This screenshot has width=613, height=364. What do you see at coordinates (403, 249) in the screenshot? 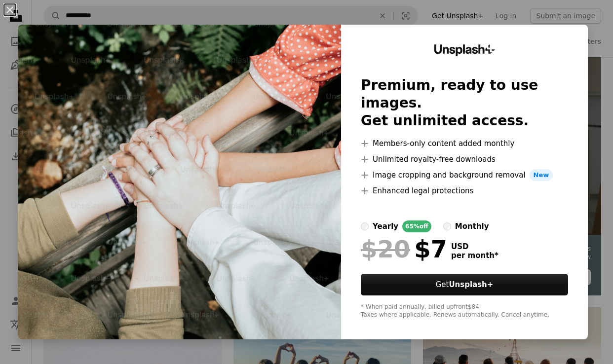
I see `div: $7` at bounding box center [403, 249].